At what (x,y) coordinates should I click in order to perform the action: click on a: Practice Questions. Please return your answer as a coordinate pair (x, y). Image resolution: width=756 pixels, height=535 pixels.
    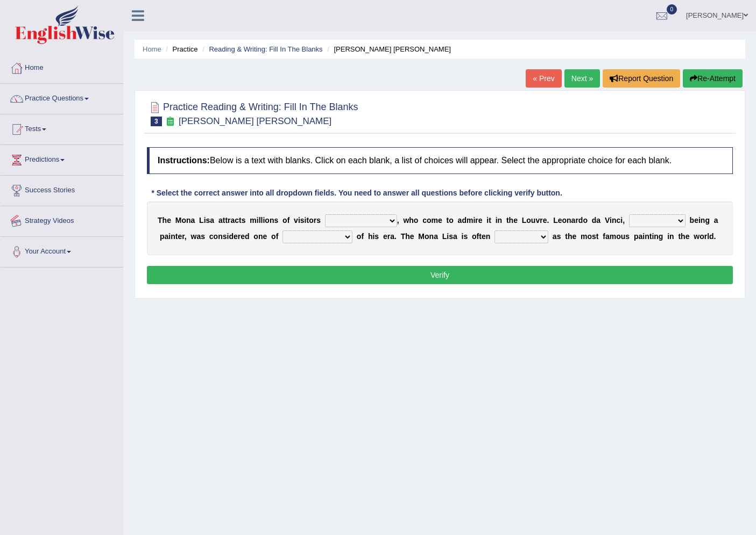
    Looking at the image, I should click on (61, 98).